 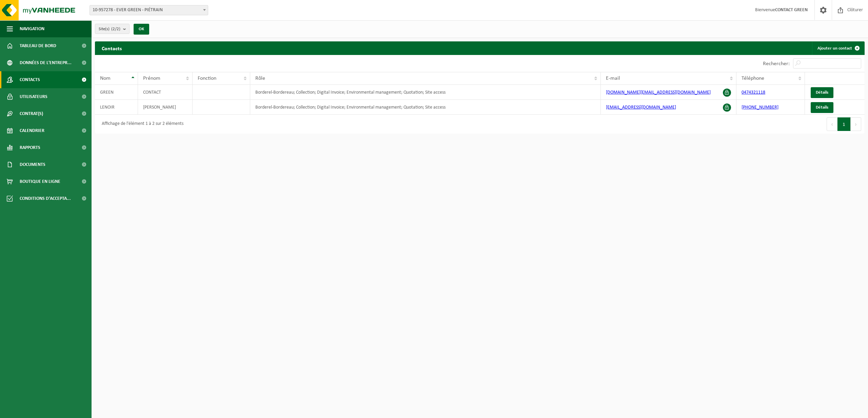 What do you see at coordinates (260, 78) in the screenshot?
I see `span: Rôle` at bounding box center [260, 78].